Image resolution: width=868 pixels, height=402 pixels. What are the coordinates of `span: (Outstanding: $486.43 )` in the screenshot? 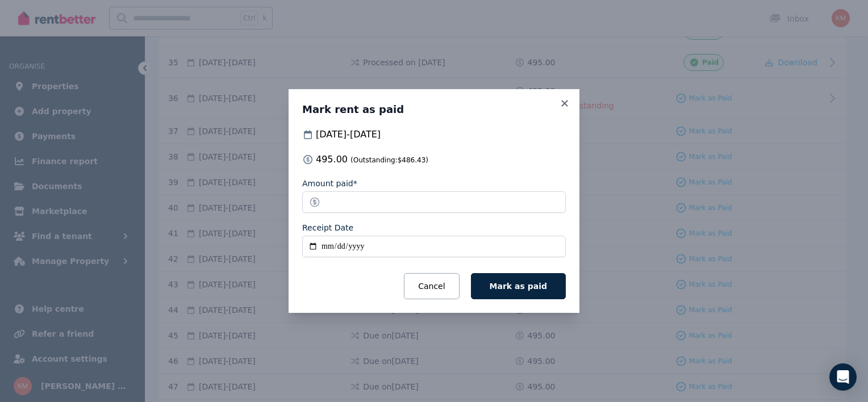 It's located at (389, 160).